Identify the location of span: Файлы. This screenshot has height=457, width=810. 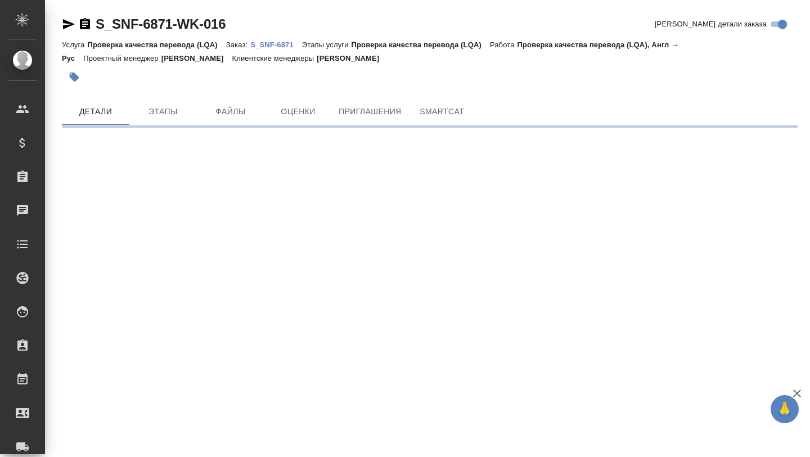
(231, 111).